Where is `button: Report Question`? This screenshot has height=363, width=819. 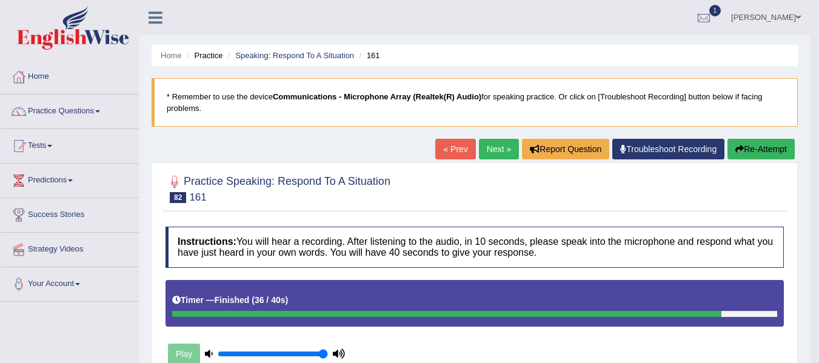 button: Report Question is located at coordinates (565, 149).